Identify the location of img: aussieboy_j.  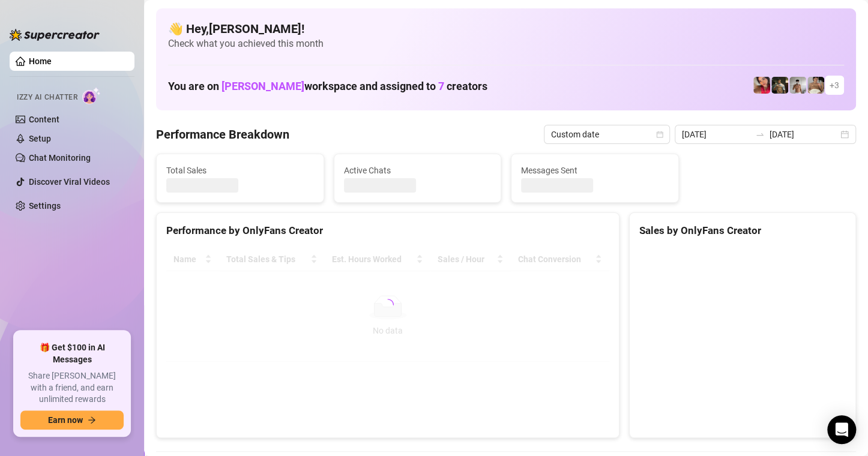
(797, 85).